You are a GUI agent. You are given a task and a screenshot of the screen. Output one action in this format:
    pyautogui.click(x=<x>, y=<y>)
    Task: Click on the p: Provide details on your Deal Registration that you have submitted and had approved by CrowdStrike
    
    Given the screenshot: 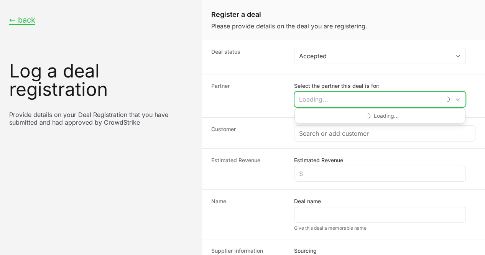 What is the action you would take?
    pyautogui.click(x=101, y=118)
    